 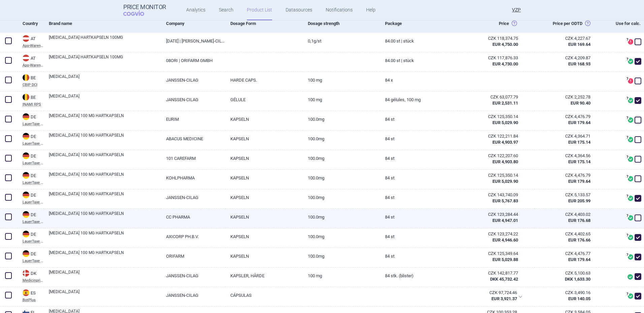 What do you see at coordinates (565, 58) in the screenshot?
I see `div: CZK 4,209.87` at bounding box center [565, 58].